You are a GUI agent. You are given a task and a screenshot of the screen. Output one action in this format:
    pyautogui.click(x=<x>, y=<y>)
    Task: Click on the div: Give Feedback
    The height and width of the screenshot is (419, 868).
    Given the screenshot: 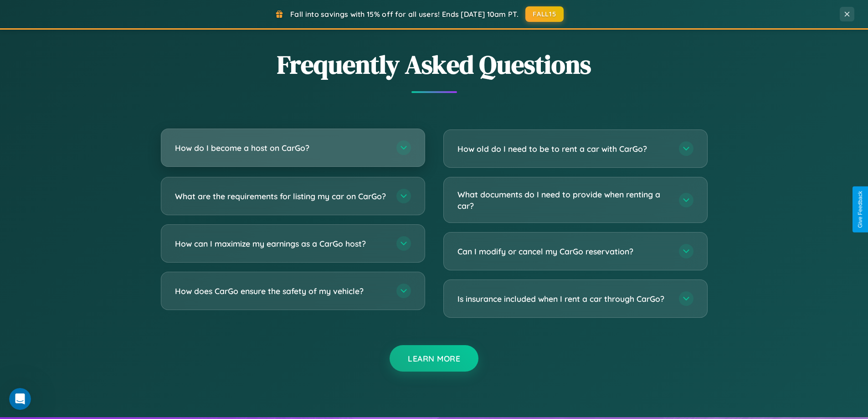 What is the action you would take?
    pyautogui.click(x=860, y=209)
    